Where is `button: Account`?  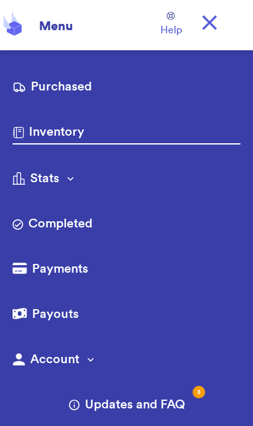
button: Account is located at coordinates (126, 361).